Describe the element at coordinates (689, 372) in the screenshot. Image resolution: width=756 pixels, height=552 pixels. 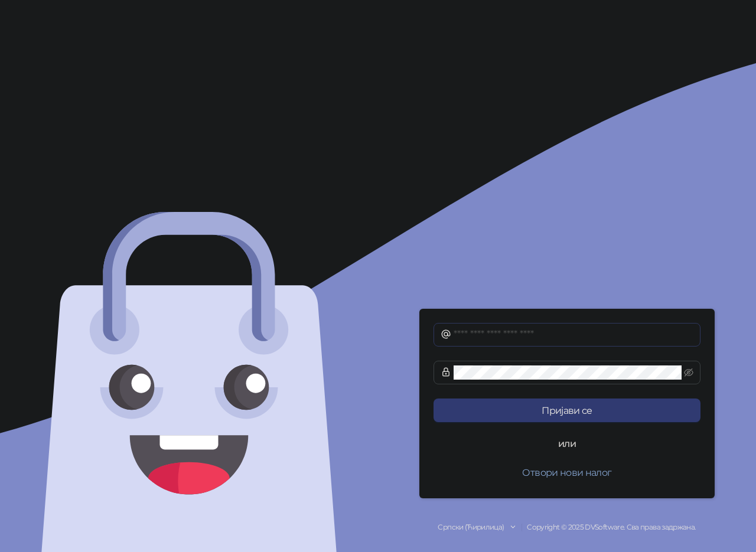
I see `span: eye-invisible` at that location.